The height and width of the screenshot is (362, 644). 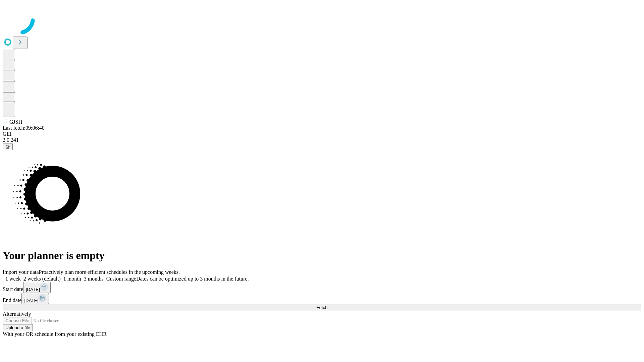 I want to click on span: 3 months, so click(x=93, y=278).